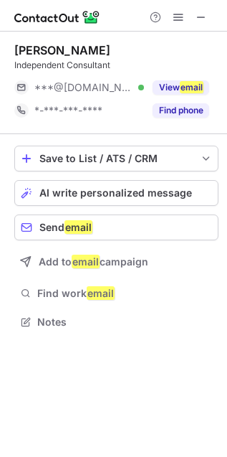 The height and width of the screenshot is (457, 227). I want to click on button: AI write personalized message, so click(116, 193).